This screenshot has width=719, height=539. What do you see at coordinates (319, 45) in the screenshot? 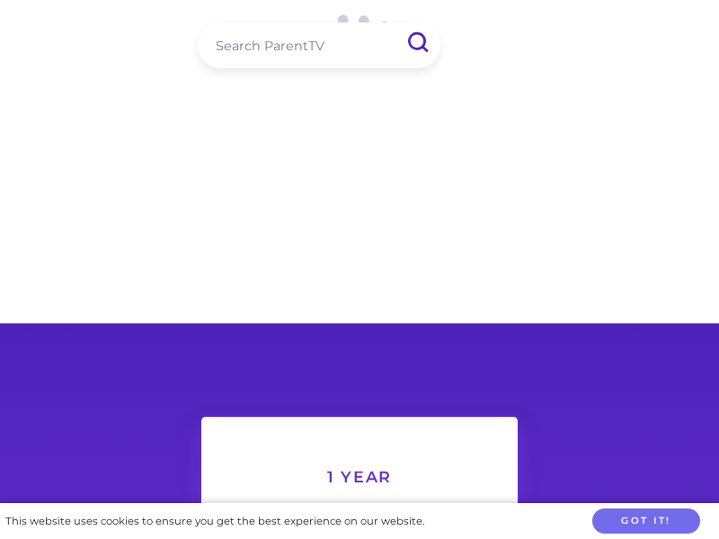
I see `input: Search ParentTV` at bounding box center [319, 45].